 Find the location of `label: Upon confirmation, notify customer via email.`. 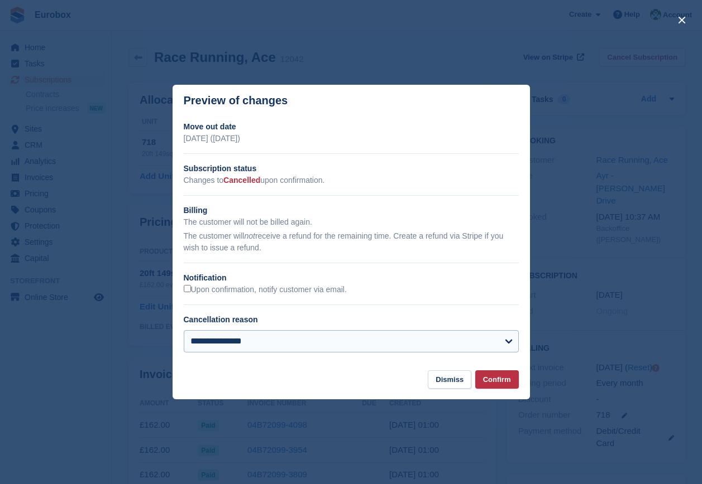

label: Upon confirmation, notify customer via email. is located at coordinates (265, 290).